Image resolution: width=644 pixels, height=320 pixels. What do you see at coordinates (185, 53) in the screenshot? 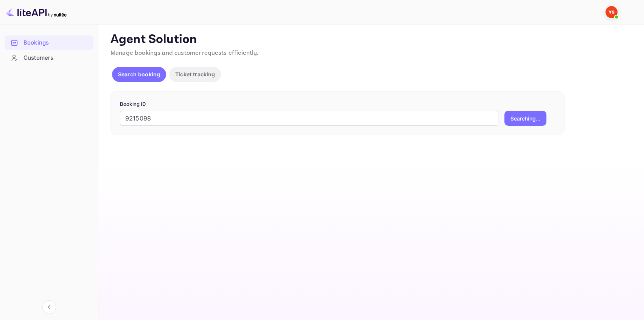
I see `span: Manage bookings and customer requests efficiently.` at bounding box center [185, 53].